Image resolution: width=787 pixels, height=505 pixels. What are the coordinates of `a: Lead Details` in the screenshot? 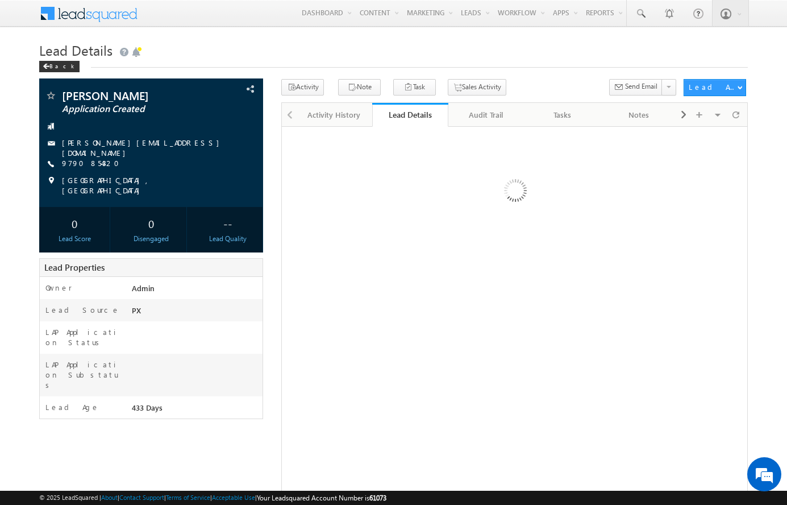 It's located at (410, 115).